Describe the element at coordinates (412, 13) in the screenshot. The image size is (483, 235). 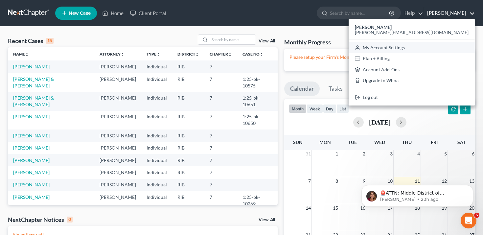
I see `a: Help` at that location.